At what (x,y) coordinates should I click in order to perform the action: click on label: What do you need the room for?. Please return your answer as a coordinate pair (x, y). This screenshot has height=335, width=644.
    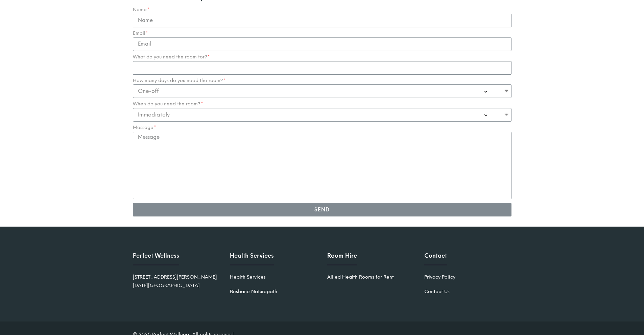
    Looking at the image, I should click on (171, 57).